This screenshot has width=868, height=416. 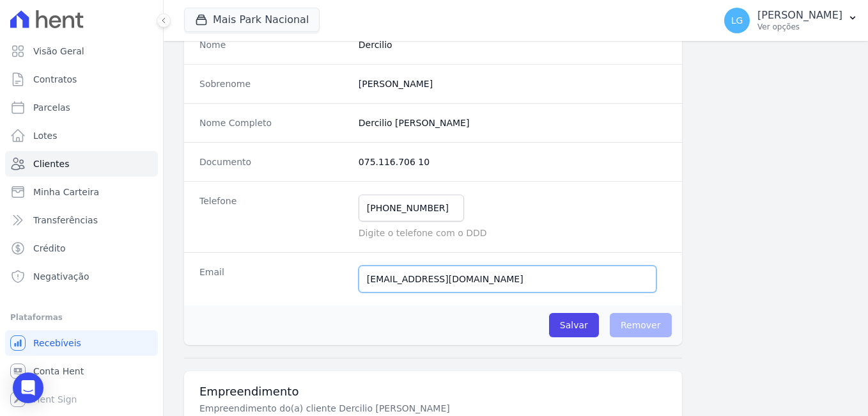 What do you see at coordinates (513, 233) in the screenshot?
I see `p: Digite o telefone com o DDD` at bounding box center [513, 233].